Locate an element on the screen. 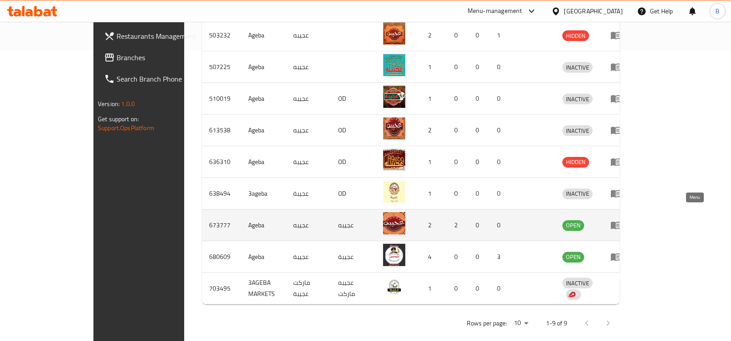 The image size is (731, 341). td: 3ageba is located at coordinates (264, 193).